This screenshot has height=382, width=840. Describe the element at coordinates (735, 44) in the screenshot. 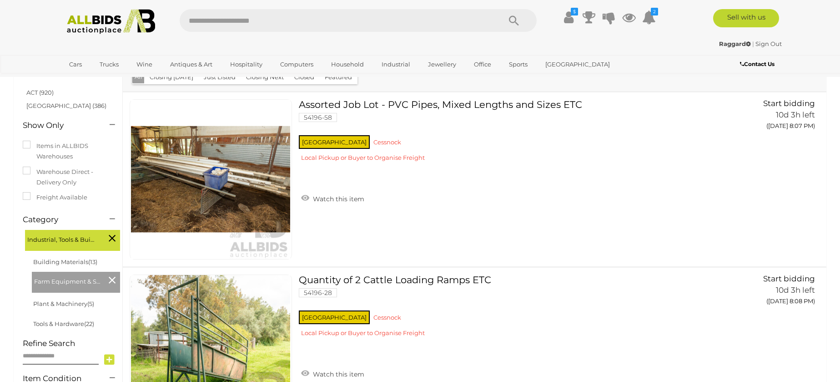

I see `strong: Raggard` at that location.